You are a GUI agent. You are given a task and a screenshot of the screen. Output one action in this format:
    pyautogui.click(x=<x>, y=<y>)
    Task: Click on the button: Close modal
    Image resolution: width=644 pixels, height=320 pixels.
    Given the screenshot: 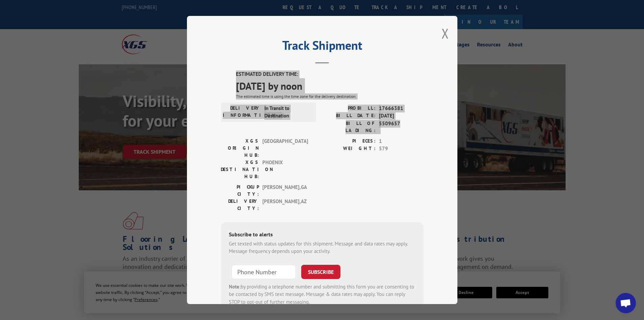 What is the action you would take?
    pyautogui.click(x=445, y=33)
    